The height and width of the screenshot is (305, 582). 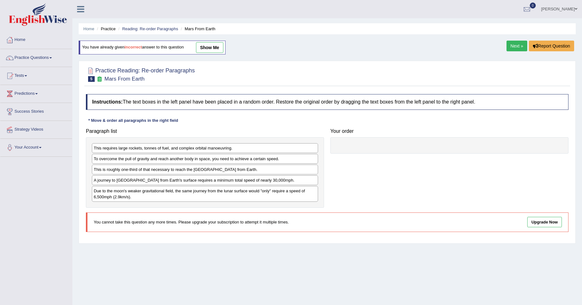 I want to click on div: This requires large rockets, tonnes of fuel, and complex orbital manoeuvring., so click(x=205, y=148).